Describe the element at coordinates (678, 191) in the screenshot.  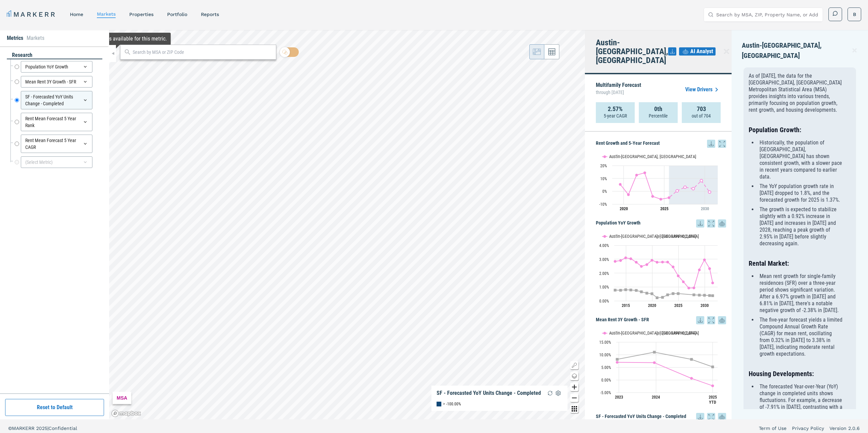
I see `path: Wednesday, 29 Jul, 20:00, 0.32. Austin-Round Rock, TX.` at that location.